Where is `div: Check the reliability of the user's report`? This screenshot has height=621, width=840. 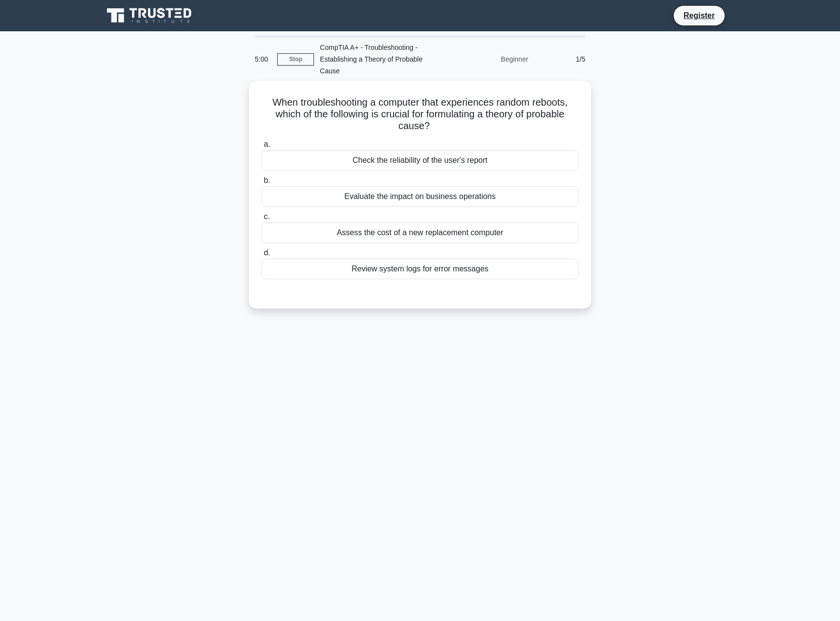 div: Check the reliability of the user's report is located at coordinates (420, 160).